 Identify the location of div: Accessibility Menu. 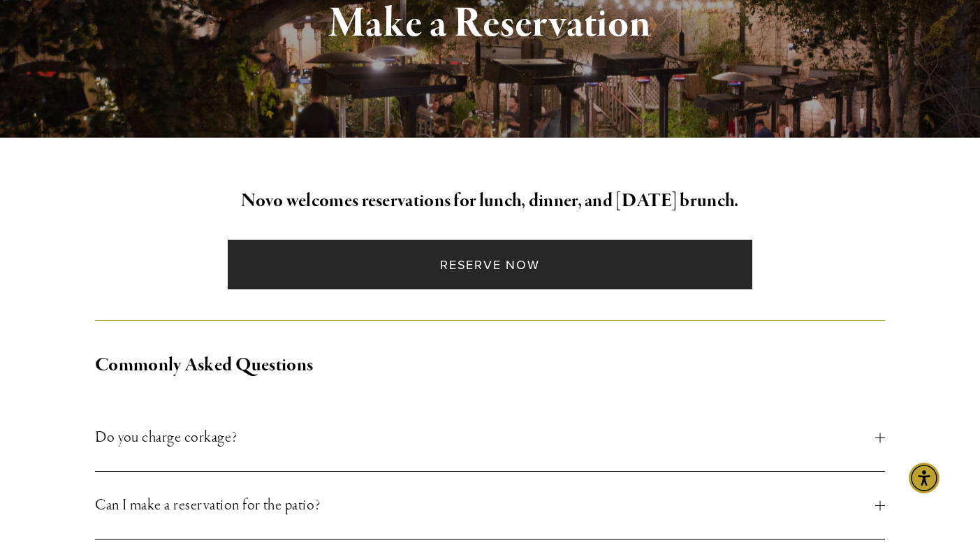
(925, 478).